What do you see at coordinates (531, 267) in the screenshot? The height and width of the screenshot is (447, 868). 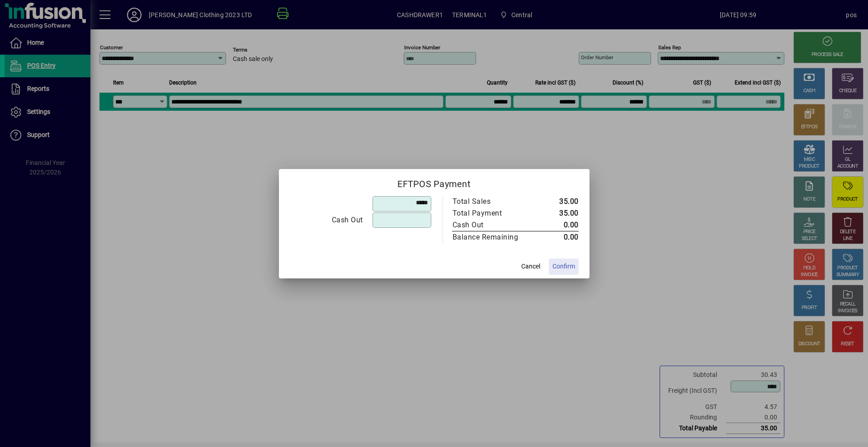 I see `button: Cancel` at bounding box center [531, 267].